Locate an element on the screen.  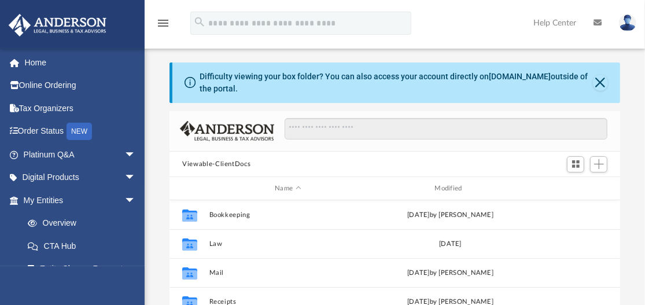
button: Close is located at coordinates (600, 83).